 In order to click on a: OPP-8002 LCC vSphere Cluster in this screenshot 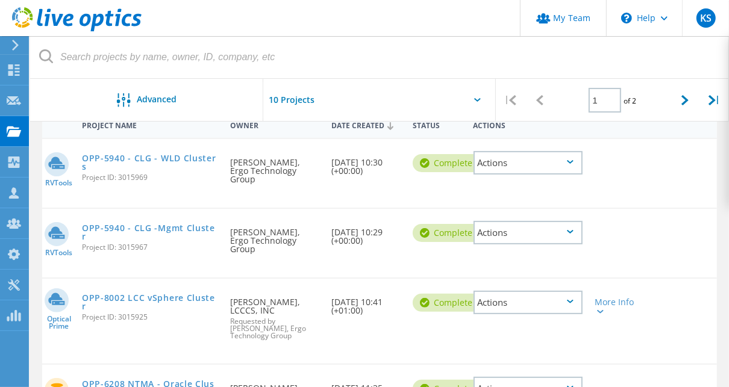, I will do `click(150, 302)`.